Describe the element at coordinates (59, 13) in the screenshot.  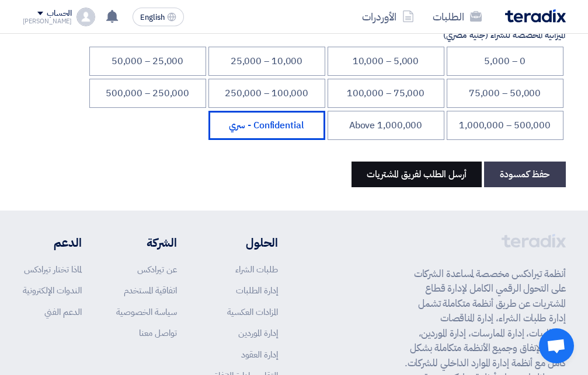
I see `div: الحساب` at that location.